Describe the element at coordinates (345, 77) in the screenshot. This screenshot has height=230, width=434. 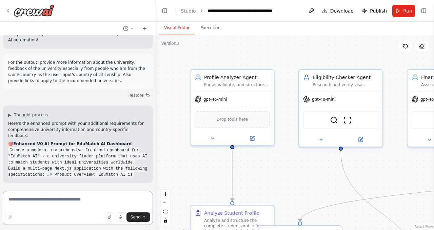
I see `div: Eligibility Checker Agent` at that location.